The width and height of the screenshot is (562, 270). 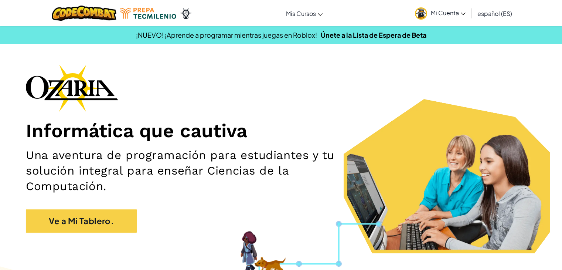 What do you see at coordinates (495, 13) in the screenshot?
I see `span: español (ES)` at bounding box center [495, 13].